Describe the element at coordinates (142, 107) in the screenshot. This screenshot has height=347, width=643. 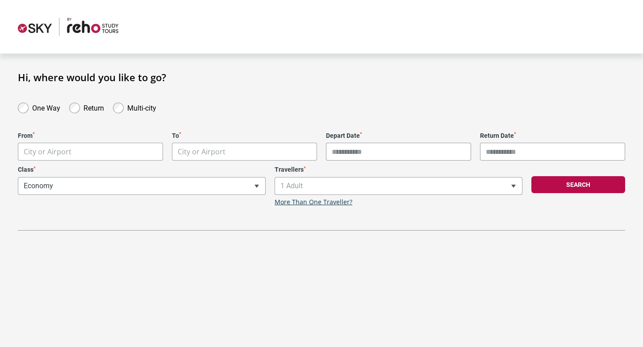
I see `label: Multi-city` at that location.